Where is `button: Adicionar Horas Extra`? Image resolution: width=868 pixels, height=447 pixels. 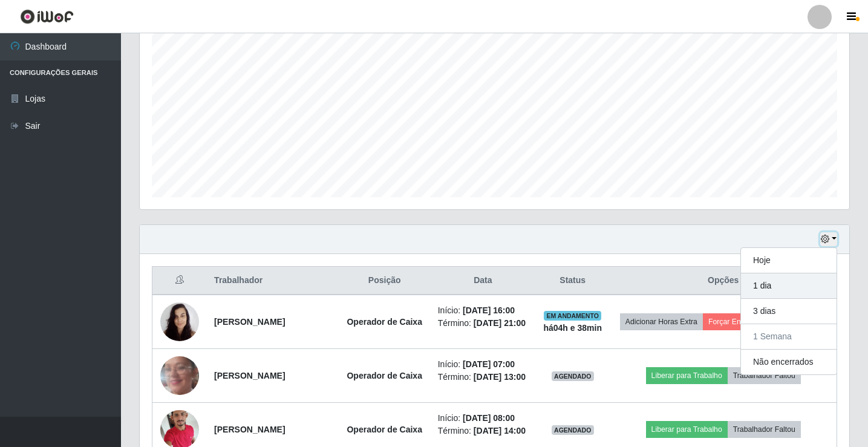 button: Adicionar Horas Extra is located at coordinates (661, 322).